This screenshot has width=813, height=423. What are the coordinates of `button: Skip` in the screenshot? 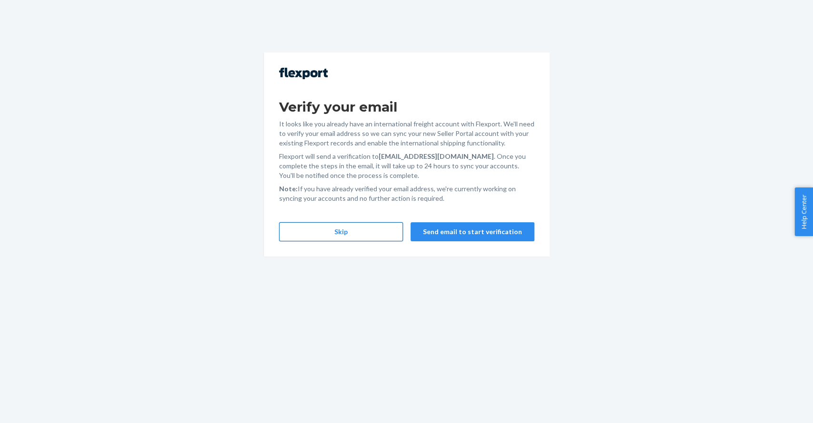 It's located at (341, 232).